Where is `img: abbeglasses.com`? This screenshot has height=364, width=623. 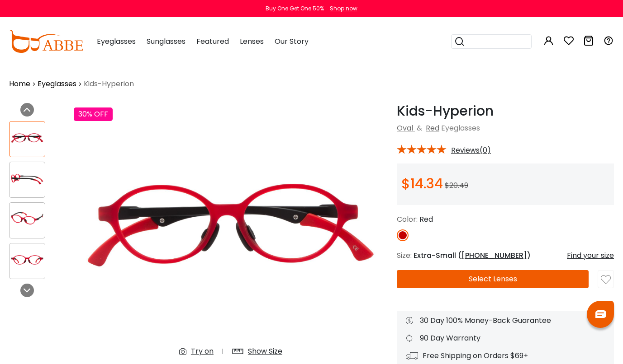
img: abbeglasses.com is located at coordinates (46, 42).